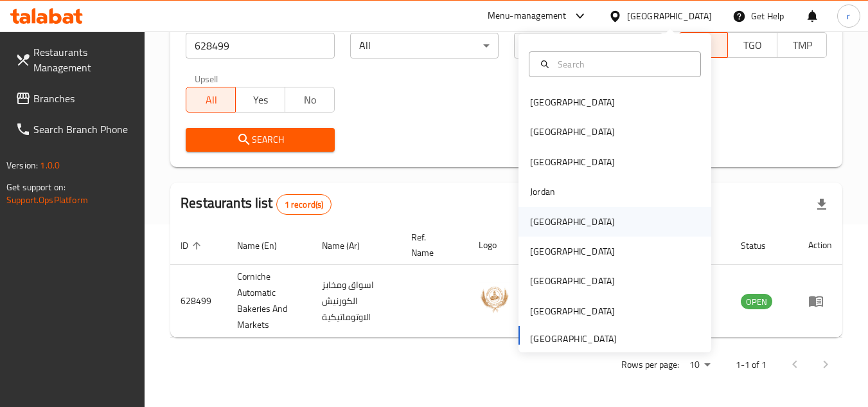 This screenshot has height=407, width=868. Describe the element at coordinates (356, 301) in the screenshot. I see `td: اسواق ومخابز الكورنيش الاوتوماتيكية` at that location.